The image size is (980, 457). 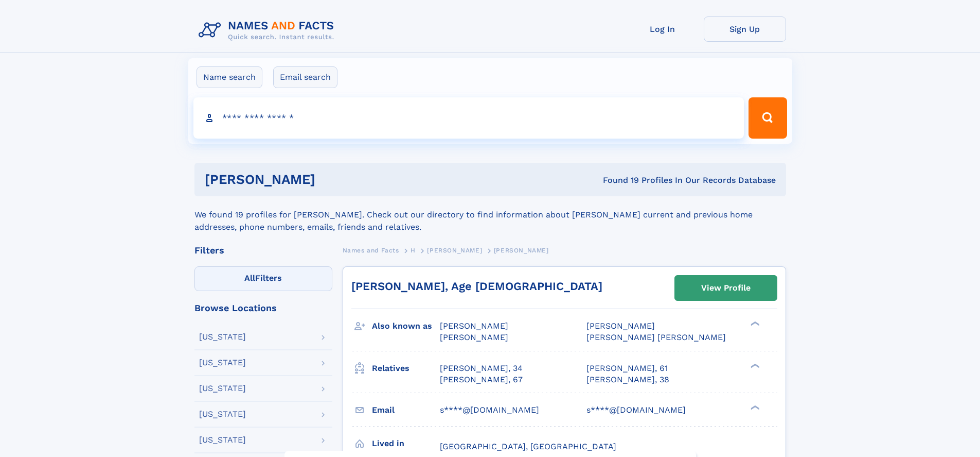 What do you see at coordinates (468, 118) in the screenshot?
I see `input: search input` at bounding box center [468, 118].